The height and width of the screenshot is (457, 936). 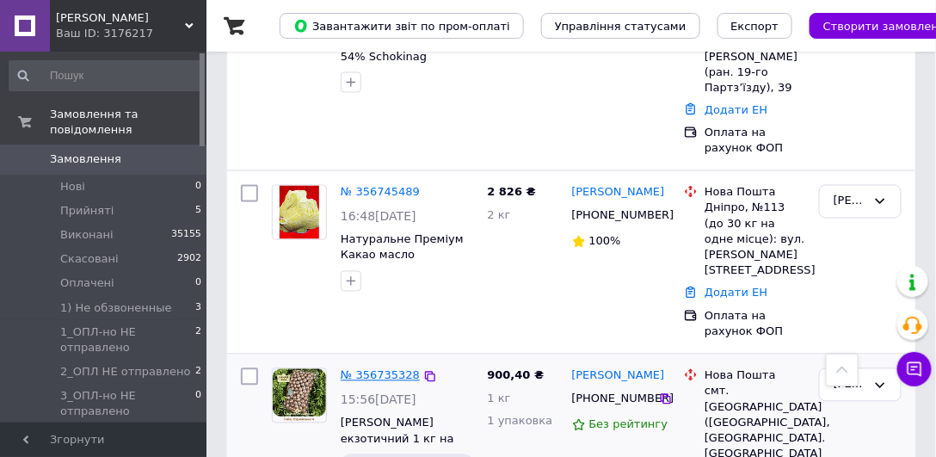 What do you see at coordinates (131, 34) in the screenshot?
I see `div: Ваш ID: 3176217` at bounding box center [131, 34].